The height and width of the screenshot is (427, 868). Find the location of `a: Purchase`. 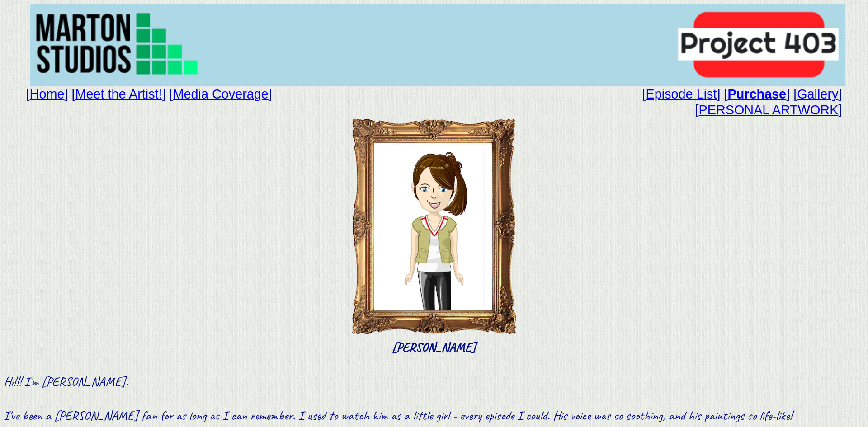

a: Purchase is located at coordinates (757, 94).